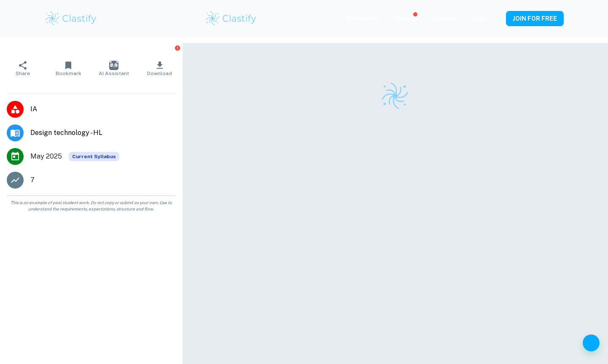 This screenshot has height=364, width=608. Describe the element at coordinates (159, 73) in the screenshot. I see `span: Download` at that location.